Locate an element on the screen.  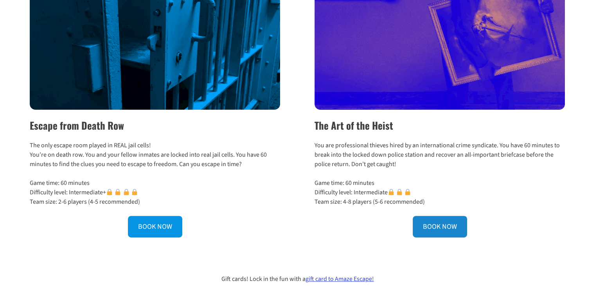
h2: Escape from Death Row is located at coordinates (155, 125).